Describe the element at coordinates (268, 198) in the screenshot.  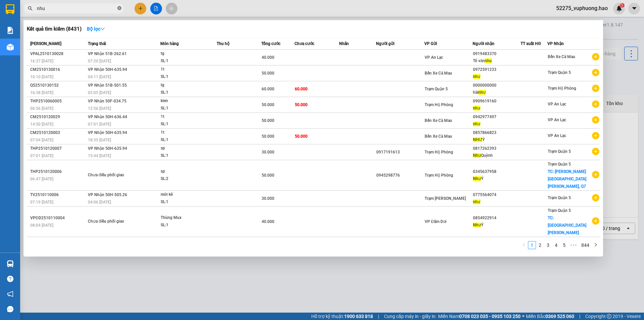
I see `span: 30.000` at that location.